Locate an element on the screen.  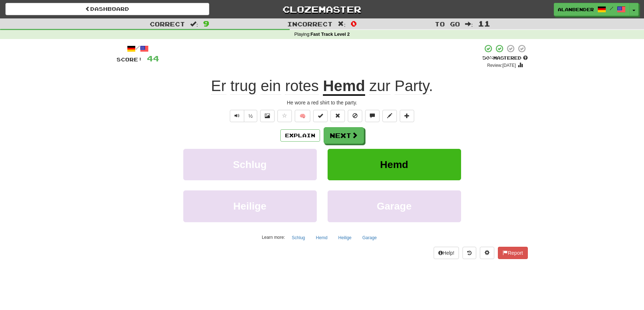
span: Correct is located at coordinates (167, 24).